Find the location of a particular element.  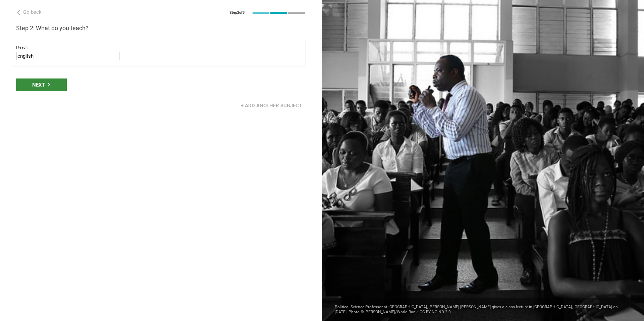

span: Go back is located at coordinates (32, 12).